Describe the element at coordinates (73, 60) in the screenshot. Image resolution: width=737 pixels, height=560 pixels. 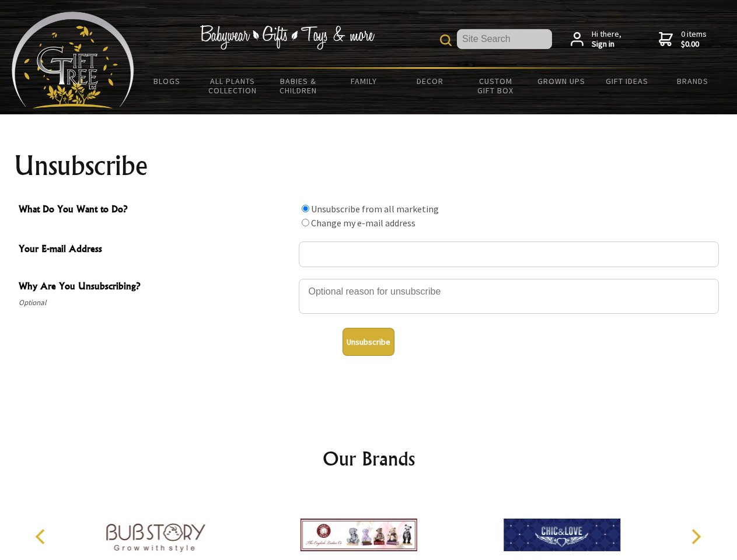
I see `img: Babyware - Gifts - Toys and more...` at that location.